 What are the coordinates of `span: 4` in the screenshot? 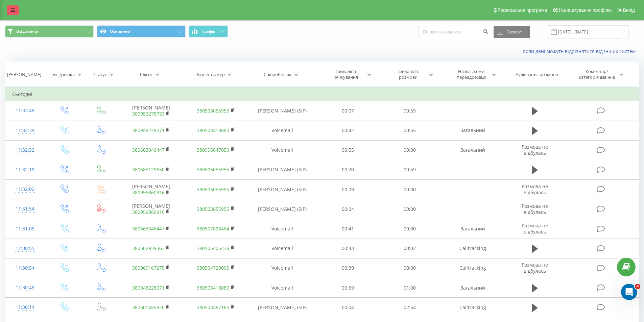 It's located at (637, 286).